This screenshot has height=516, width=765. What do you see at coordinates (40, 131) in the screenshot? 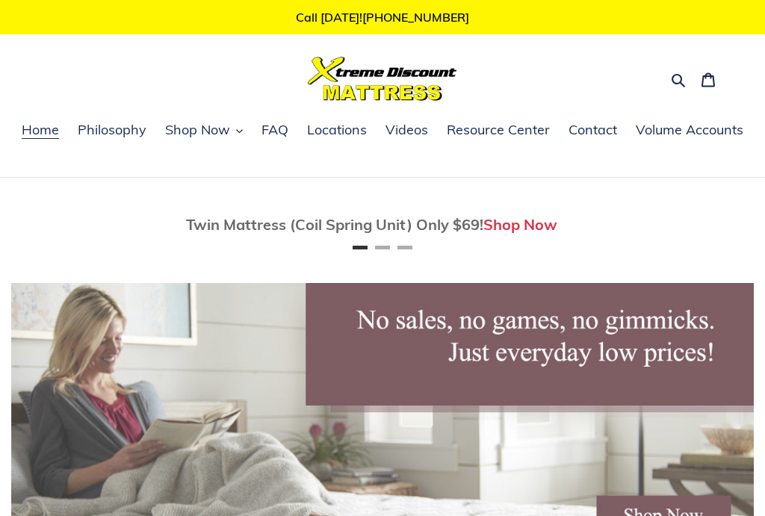
I see `a: Home` at bounding box center [40, 131].